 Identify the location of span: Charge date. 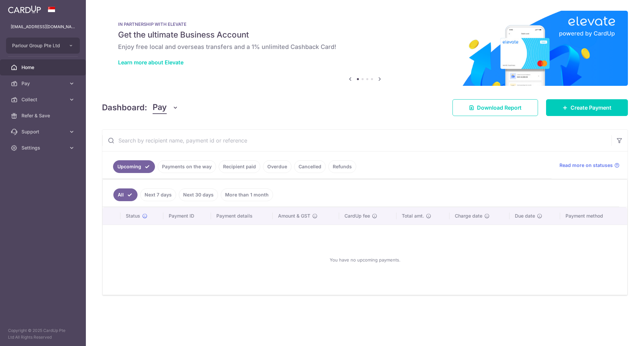
(468, 216).